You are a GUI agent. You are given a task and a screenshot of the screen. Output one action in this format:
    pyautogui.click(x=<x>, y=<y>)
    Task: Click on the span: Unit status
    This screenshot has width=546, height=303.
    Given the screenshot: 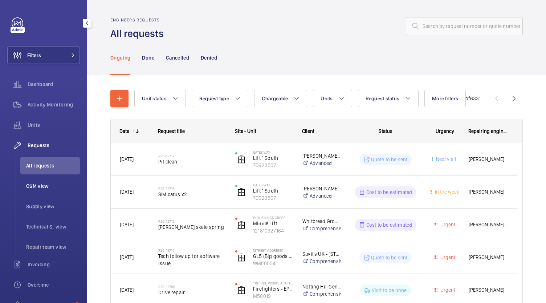 What is the action you would take?
    pyautogui.click(x=154, y=98)
    